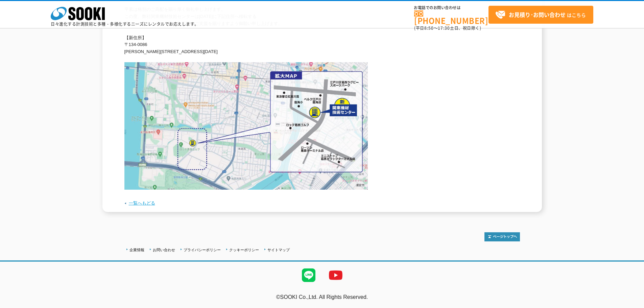 This screenshot has width=644, height=308. What do you see at coordinates (444, 28) in the screenshot?
I see `span: 17:30` at bounding box center [444, 28].